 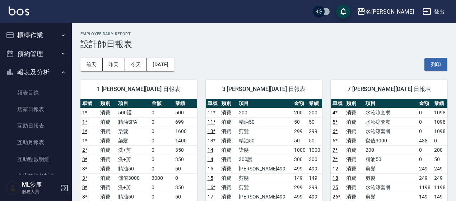 I want to click on td: 500護, so click(x=133, y=113).